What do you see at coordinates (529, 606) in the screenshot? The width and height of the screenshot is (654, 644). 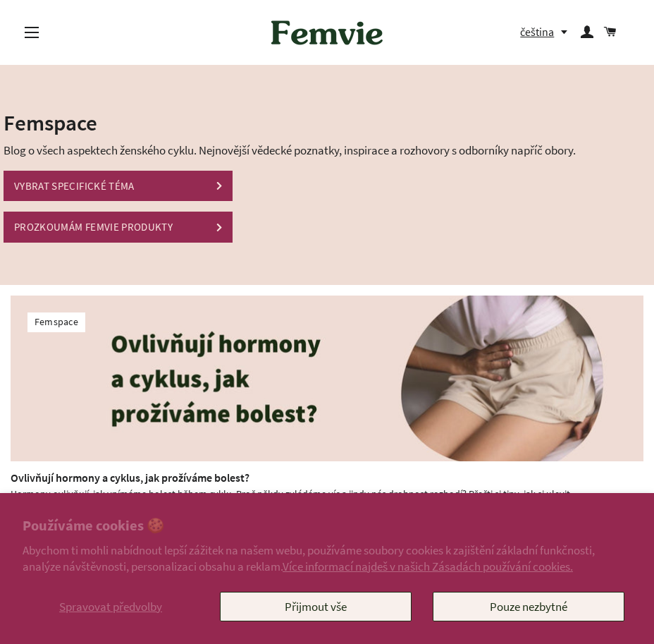 I see `button: Pouze nezbytné` at bounding box center [529, 606].